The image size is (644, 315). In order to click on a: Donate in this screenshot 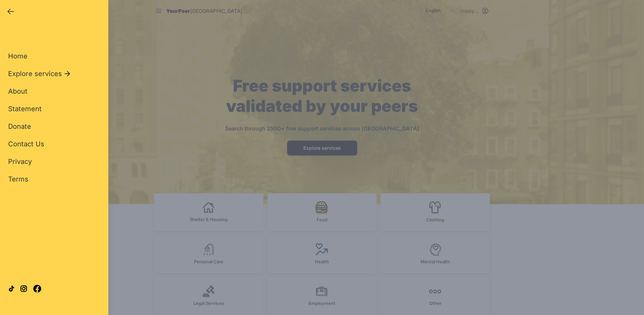, I will do `click(20, 126)`.